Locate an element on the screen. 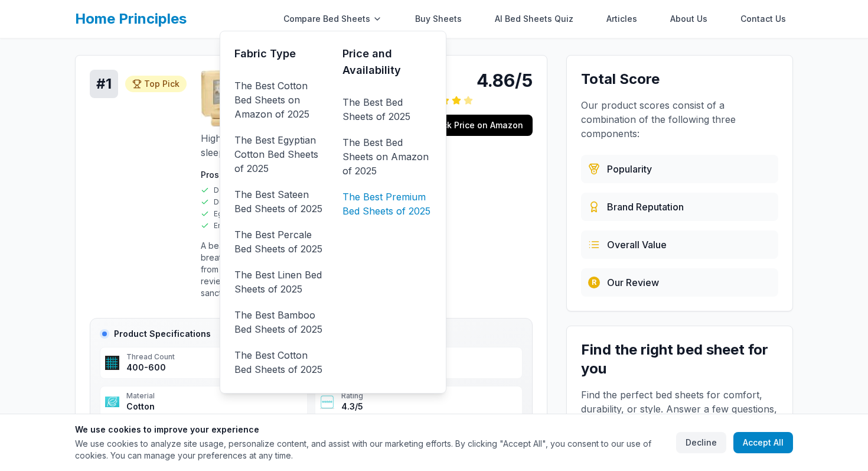 Image resolution: width=868 pixels, height=471 pixels. a: The Best Cotton Bed Sheets of 2025 is located at coordinates (279, 362).